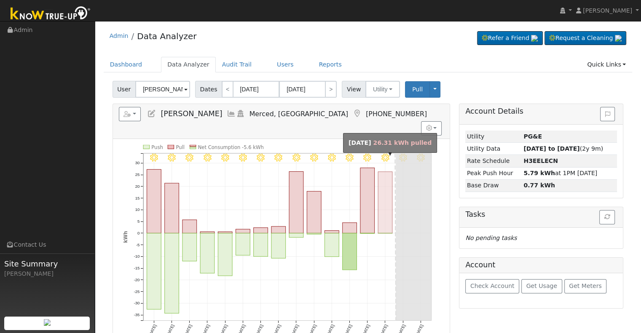 This screenshot has width=641, height=333. What do you see at coordinates (480, 265) in the screenshot?
I see `h5: Account` at bounding box center [480, 265].